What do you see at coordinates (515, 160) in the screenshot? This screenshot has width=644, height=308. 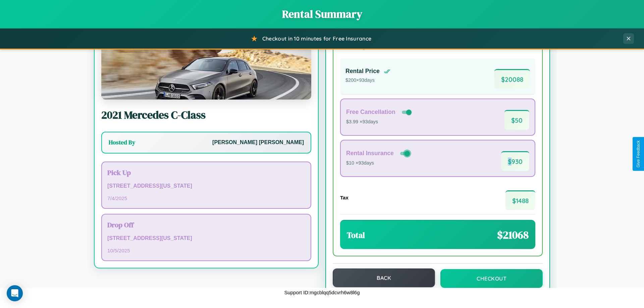 I see `span: $ 930` at bounding box center [515, 160].